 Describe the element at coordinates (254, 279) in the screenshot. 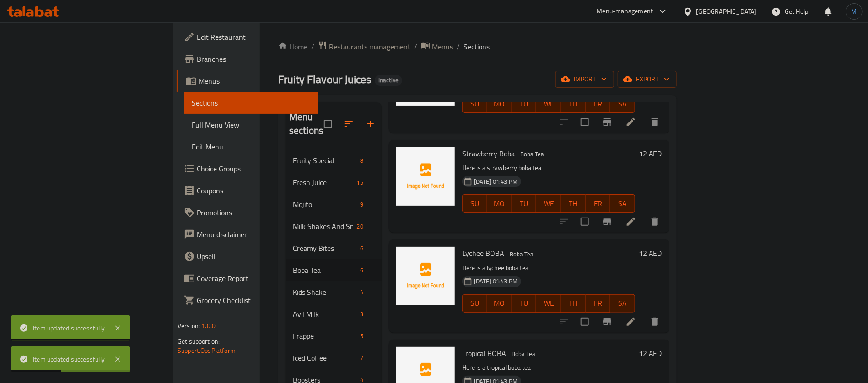

I see `span: Coverage Report` at that location.